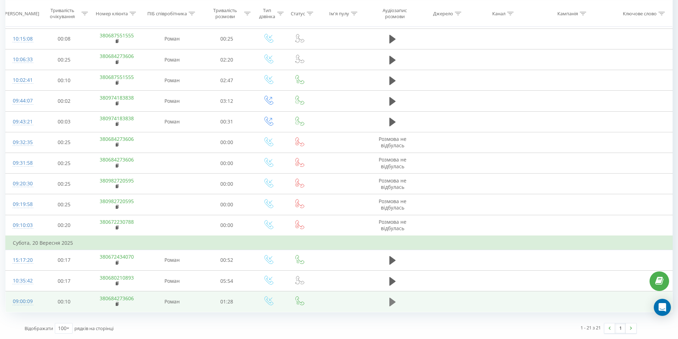 The height and width of the screenshot is (339, 678). What do you see at coordinates (590, 328) in the screenshot?
I see `div: 1 - 21 з 21` at bounding box center [590, 328].